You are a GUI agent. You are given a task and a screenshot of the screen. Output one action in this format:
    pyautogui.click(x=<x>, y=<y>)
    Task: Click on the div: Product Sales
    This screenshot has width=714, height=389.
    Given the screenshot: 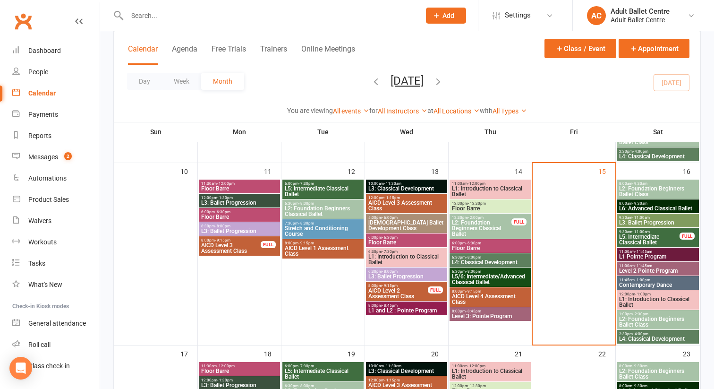 What is the action you would take?
    pyautogui.click(x=49, y=199)
    